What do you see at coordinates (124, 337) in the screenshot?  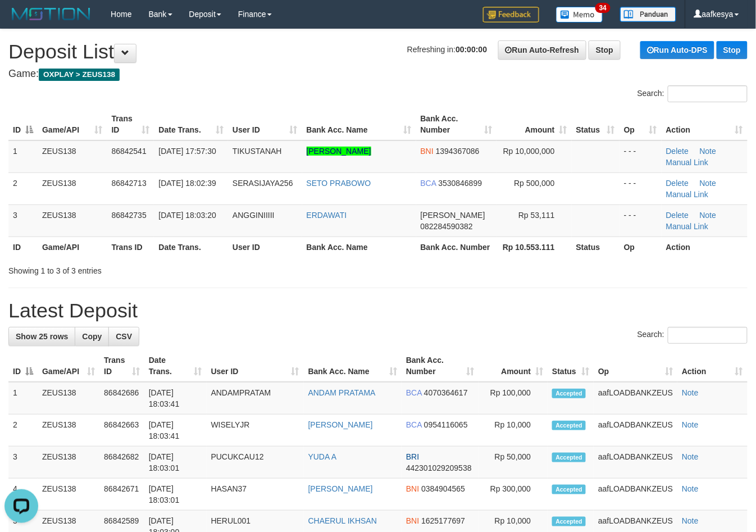 I see `span: CSV` at bounding box center [124, 337].